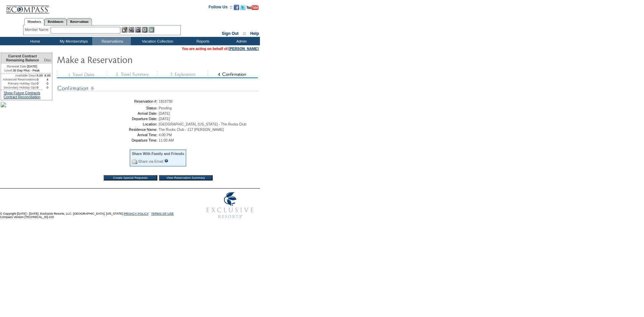 The width and height of the screenshot is (644, 317). Describe the element at coordinates (236, 7) in the screenshot. I see `img: Become our fan on Facebook` at that location.